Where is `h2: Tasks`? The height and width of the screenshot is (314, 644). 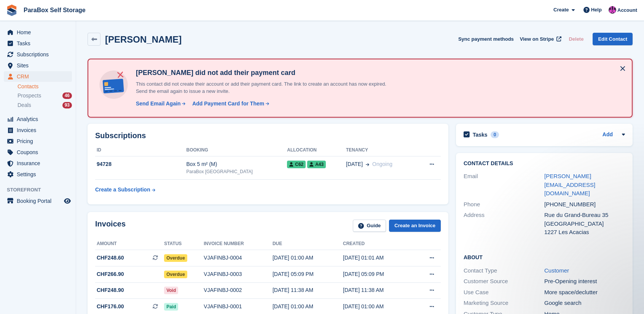 h2: Tasks is located at coordinates (480, 135).